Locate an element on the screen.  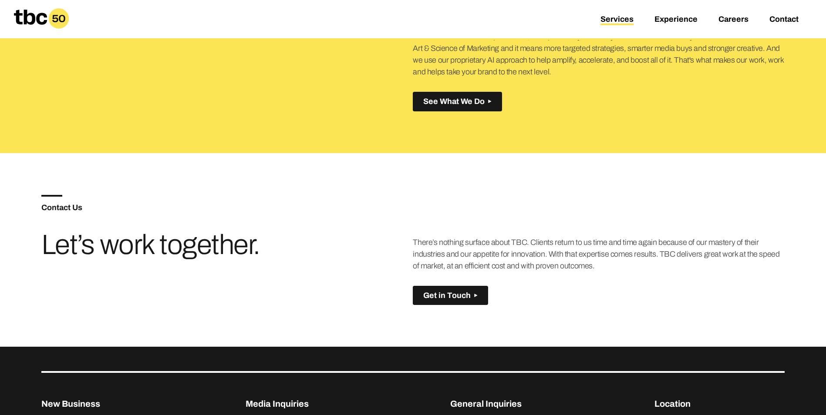
p: There’s nothing surface about TBC. Clients return to us time and time again because of our master... is located at coordinates (599, 254).